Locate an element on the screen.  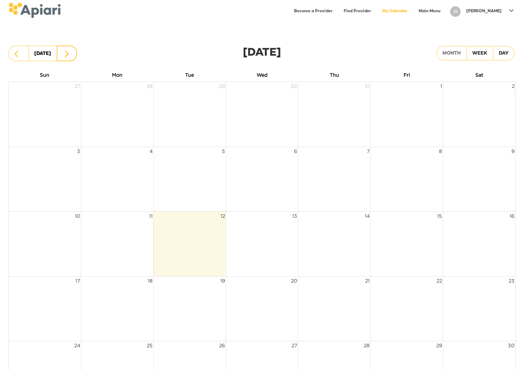
div: JG is located at coordinates (455, 12).